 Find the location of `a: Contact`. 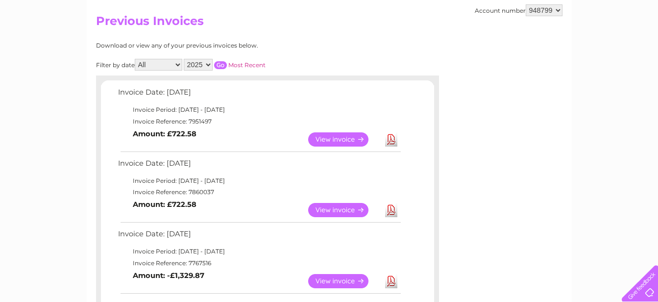

a: Contact is located at coordinates (605, 45).